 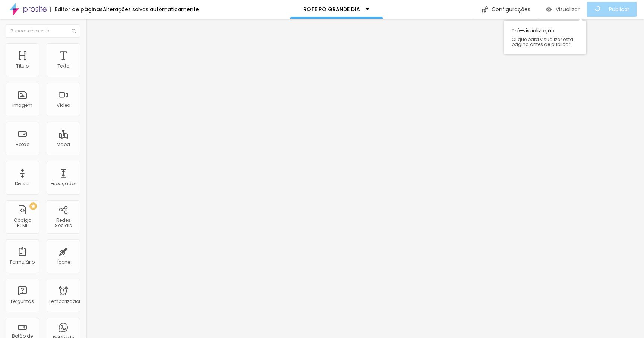 I want to click on font: Título, so click(x=22, y=66).